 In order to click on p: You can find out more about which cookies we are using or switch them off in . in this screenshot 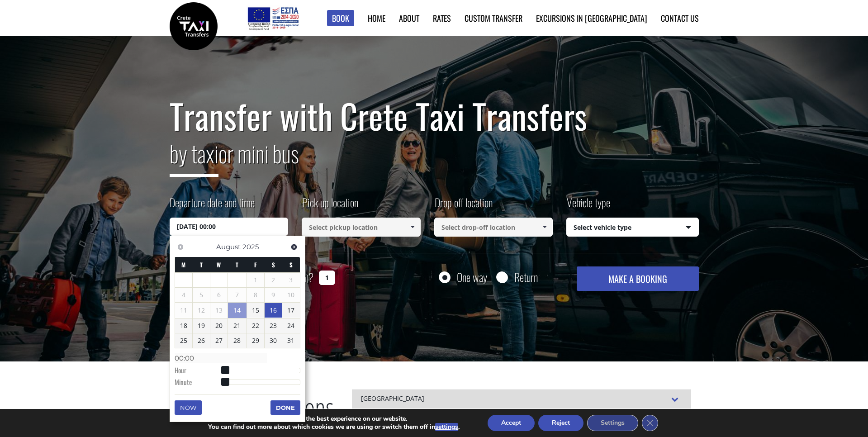, I will do `click(334, 427)`.